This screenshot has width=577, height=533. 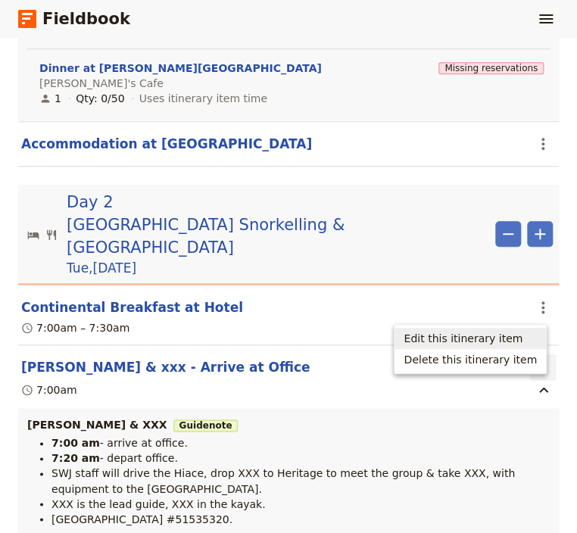 I want to click on span: Day 2, so click(x=90, y=202).